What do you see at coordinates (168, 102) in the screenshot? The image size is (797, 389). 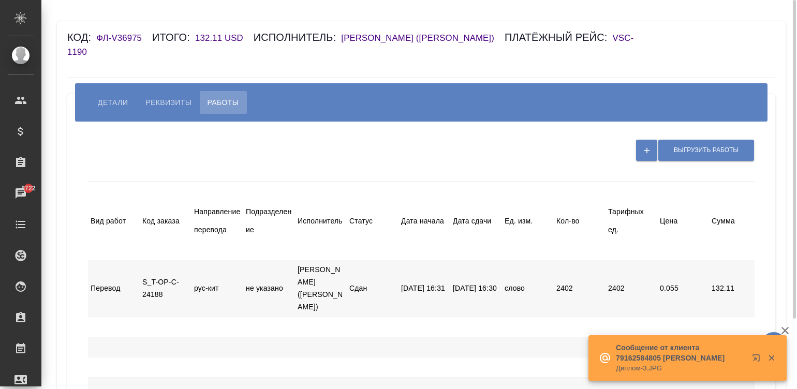 I see `span: Реквизиты` at bounding box center [168, 102].